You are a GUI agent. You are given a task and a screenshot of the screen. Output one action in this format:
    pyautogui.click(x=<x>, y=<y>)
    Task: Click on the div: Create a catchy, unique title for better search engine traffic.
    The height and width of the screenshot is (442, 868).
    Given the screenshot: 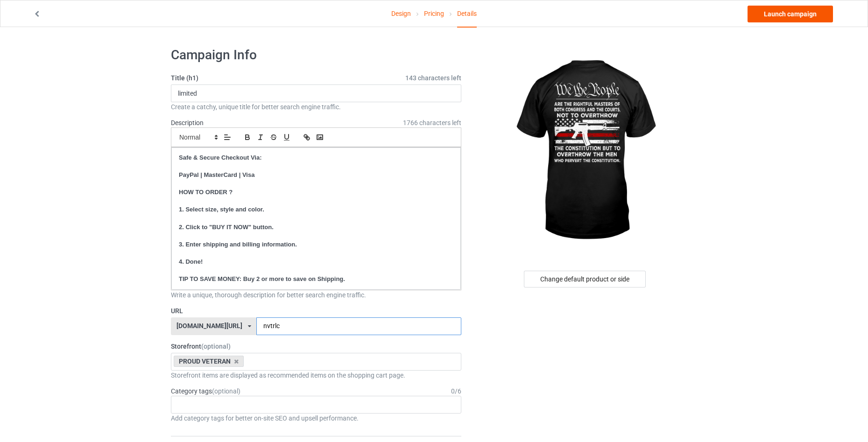 What is the action you would take?
    pyautogui.click(x=316, y=107)
    